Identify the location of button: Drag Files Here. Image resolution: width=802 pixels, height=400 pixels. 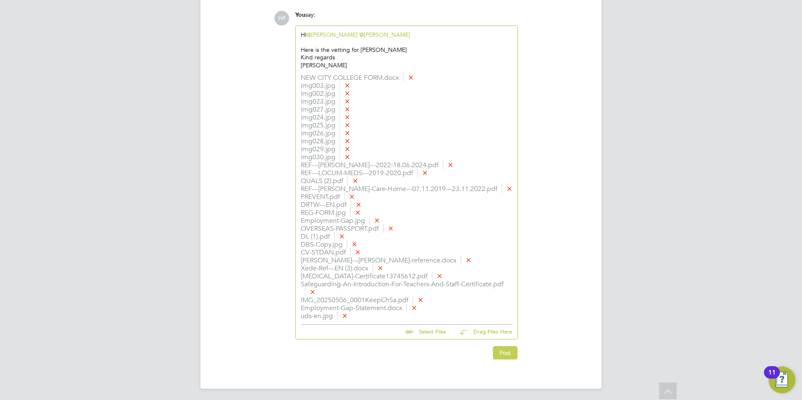
(482, 332).